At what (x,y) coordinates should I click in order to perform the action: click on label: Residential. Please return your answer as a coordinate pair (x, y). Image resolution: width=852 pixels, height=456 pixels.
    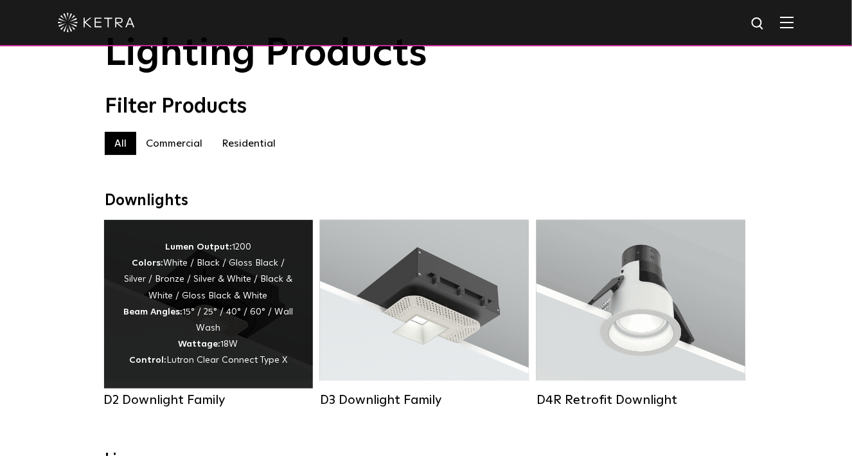
    Looking at the image, I should click on (249, 143).